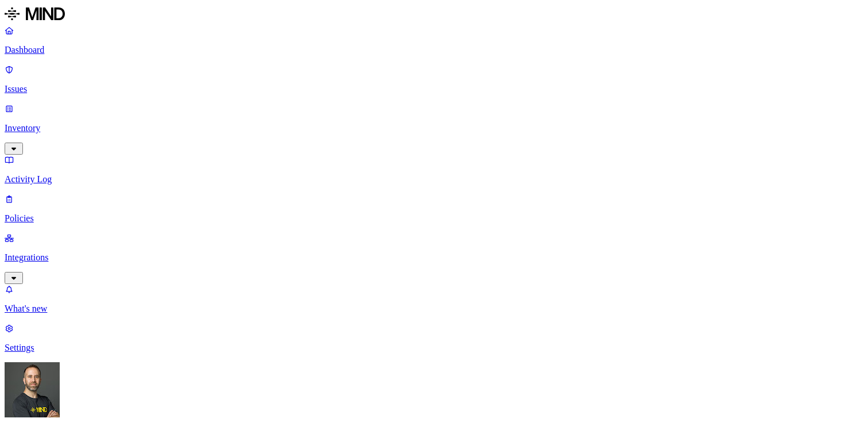 This screenshot has height=422, width=868. I want to click on p: Settings, so click(434, 348).